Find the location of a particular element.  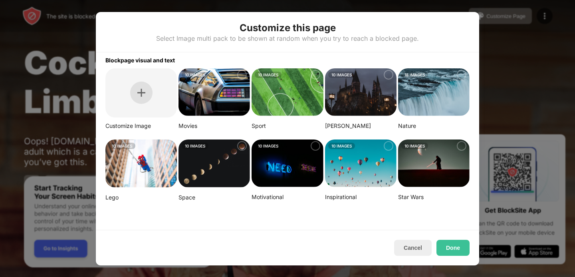

img: image-22-small.png is located at coordinates (434, 163).